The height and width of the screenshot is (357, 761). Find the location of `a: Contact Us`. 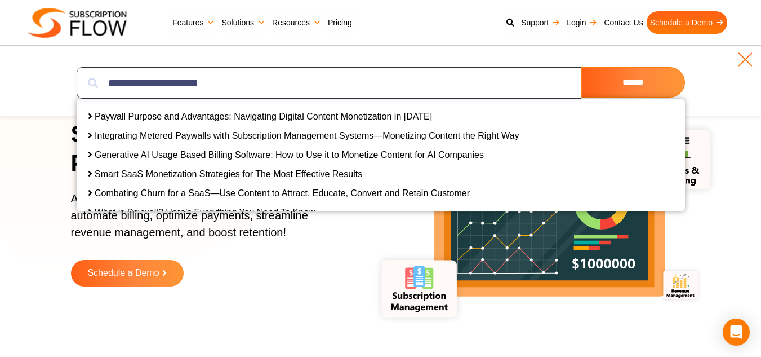

a: Contact Us is located at coordinates (623, 23).